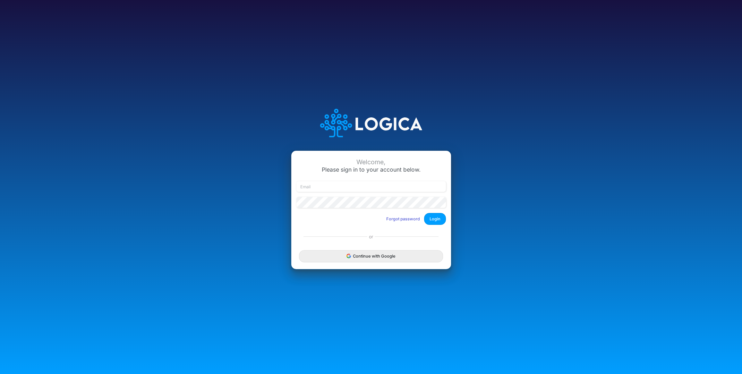 The image size is (742, 374). What do you see at coordinates (371, 256) in the screenshot?
I see `button: Continue with Google` at bounding box center [371, 256].